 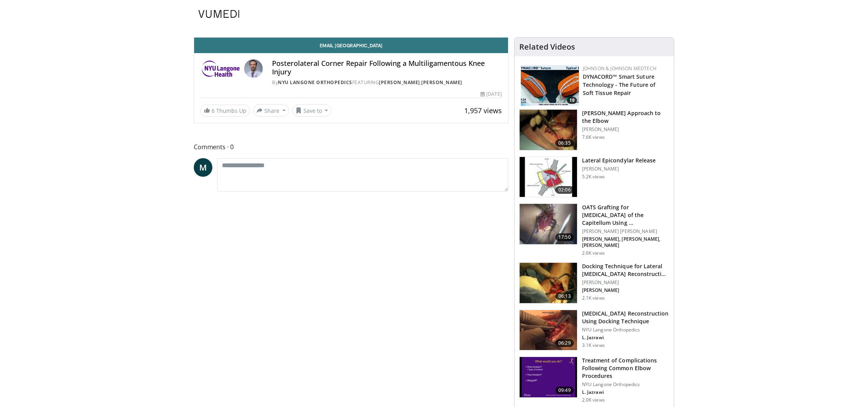 What do you see at coordinates (619, 85) in the screenshot?
I see `a: DYNACORD™ Smart Suture Technology - The Future of Soft Tissue Repair` at bounding box center [619, 85].